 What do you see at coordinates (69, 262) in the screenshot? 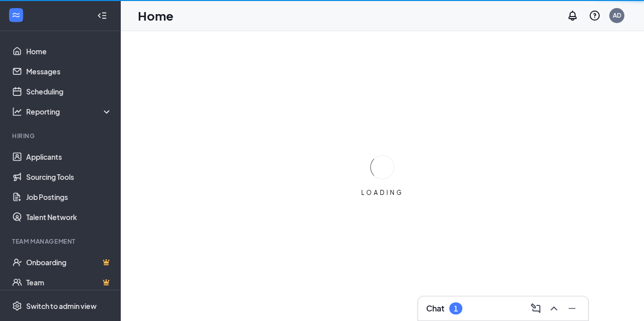
I see `a: OnboardingCrown` at bounding box center [69, 262].